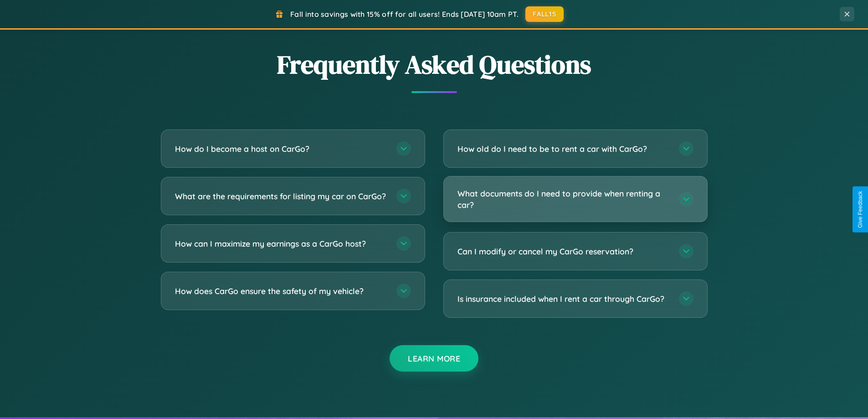 This screenshot has width=868, height=419. What do you see at coordinates (563, 299) in the screenshot?
I see `h3: Is insurance included when I rent a car through CarGo?` at bounding box center [563, 299].